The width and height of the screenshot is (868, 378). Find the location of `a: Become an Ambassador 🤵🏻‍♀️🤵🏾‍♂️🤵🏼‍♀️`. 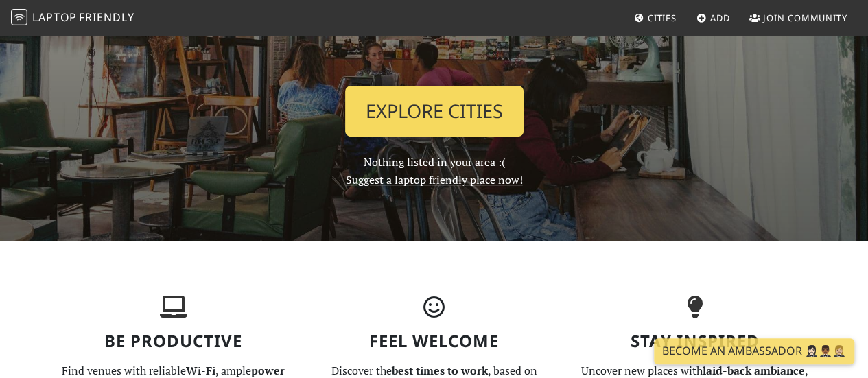

a: Become an Ambassador 🤵🏻‍♀️🤵🏾‍♂️🤵🏼‍♀️ is located at coordinates (754, 351).